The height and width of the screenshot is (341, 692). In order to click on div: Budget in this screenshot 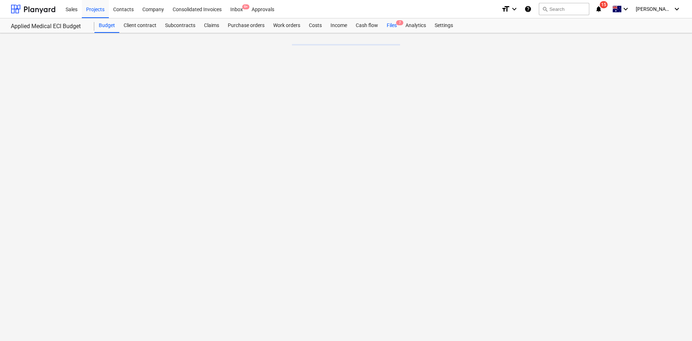, I will do `click(107, 26)`.